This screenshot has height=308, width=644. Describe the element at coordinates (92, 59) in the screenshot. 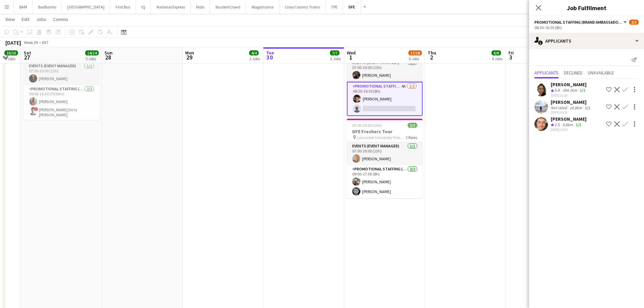

I see `div: 5 Jobs` at that location.